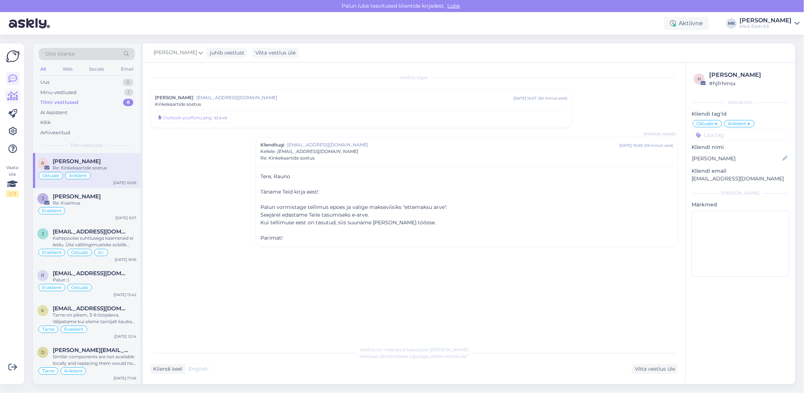 The height and width of the screenshot is (393, 804). What do you see at coordinates (77, 197) in the screenshot?
I see `span: Jasmine Floren` at bounding box center [77, 197].